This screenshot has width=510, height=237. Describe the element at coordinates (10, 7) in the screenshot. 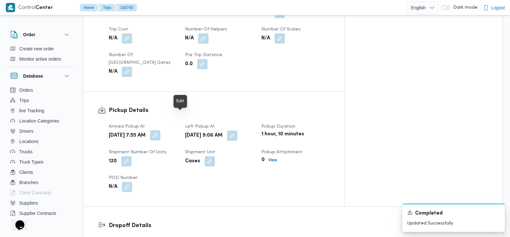

I see `img: X8yXhbKr1z7QwAAAABJRU5ErkJggg==` at that location.